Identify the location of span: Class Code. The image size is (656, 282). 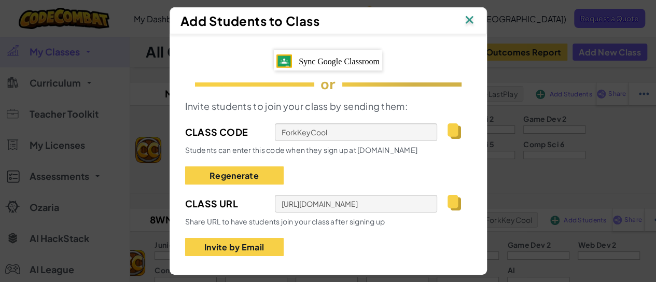
(225, 132).